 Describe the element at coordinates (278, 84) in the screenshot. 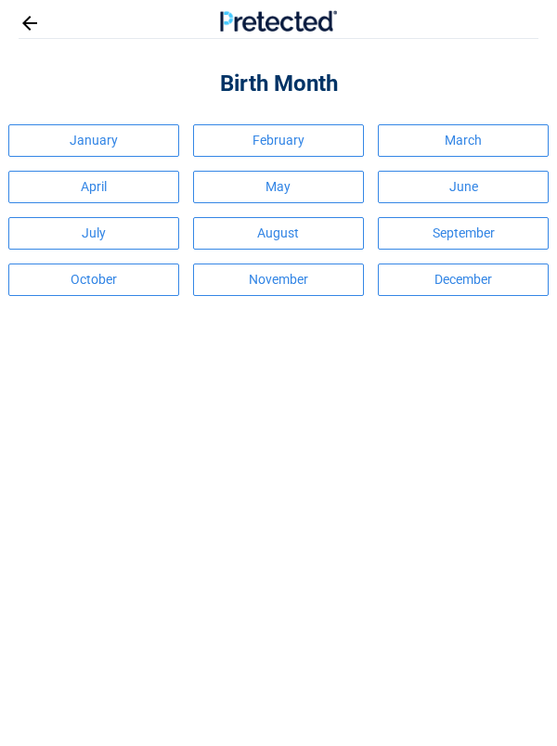

I see `h2: Birth Month` at that location.